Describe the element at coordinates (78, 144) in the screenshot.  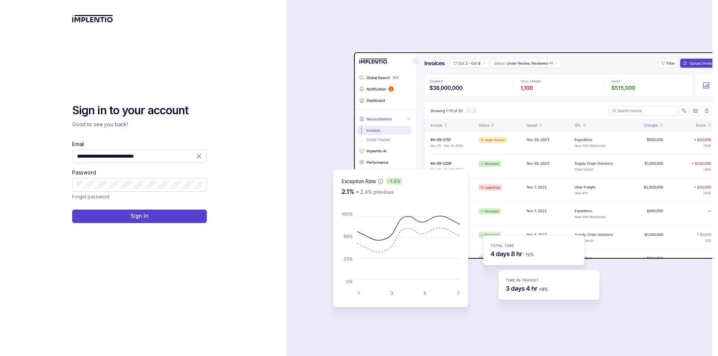
I see `label: Email` at that location.